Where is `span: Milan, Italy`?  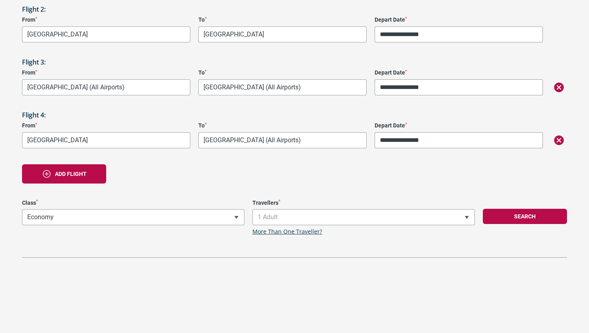
span: Milan, Italy is located at coordinates (106, 87).